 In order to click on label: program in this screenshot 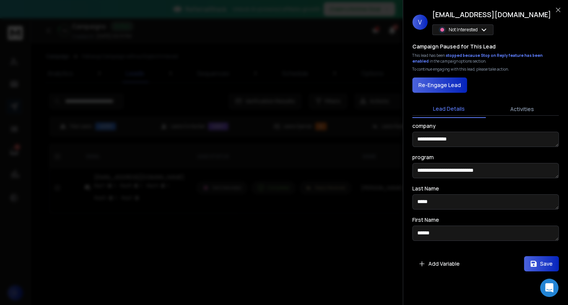, I will do `click(423, 157)`.